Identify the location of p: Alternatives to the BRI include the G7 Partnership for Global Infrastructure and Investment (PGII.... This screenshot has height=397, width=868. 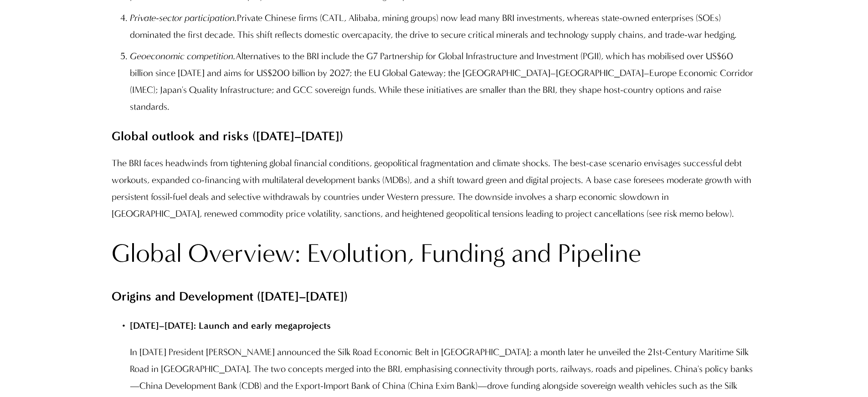
(443, 82).